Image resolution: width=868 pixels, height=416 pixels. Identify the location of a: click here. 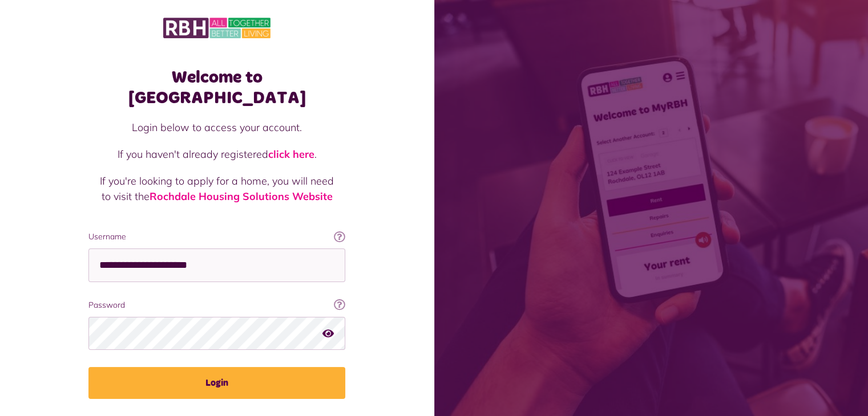
(291, 154).